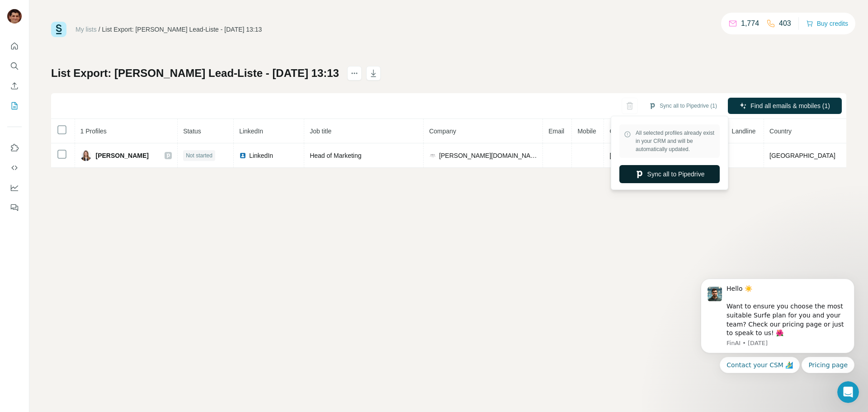 The height and width of the screenshot is (412, 868). Describe the element at coordinates (15, 148) in the screenshot. I see `button: Use Surfe on LinkedIn` at that location.